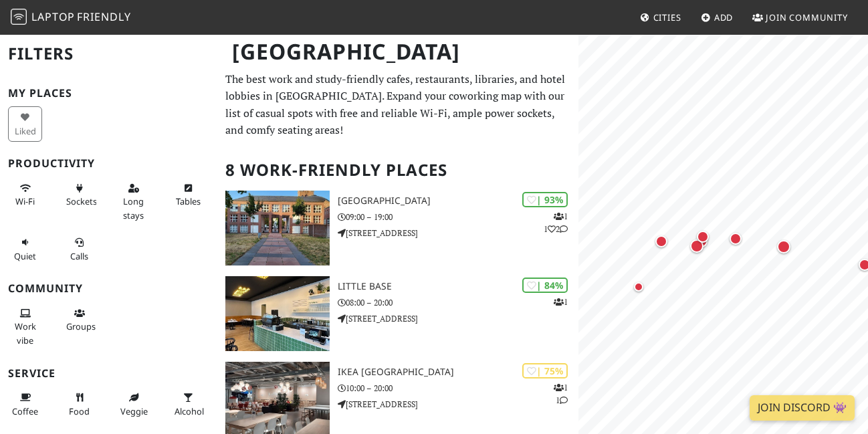 Image resolution: width=868 pixels, height=434 pixels. What do you see at coordinates (398, 170) in the screenshot?
I see `h2: 8 Work-Friendly Places` at bounding box center [398, 170].